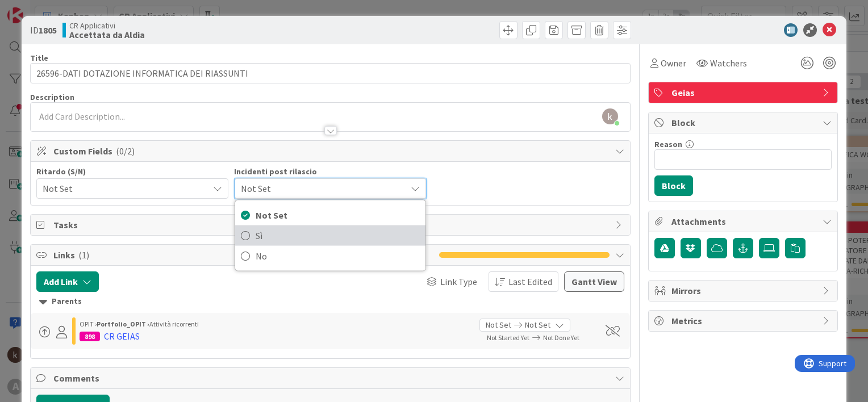 The width and height of the screenshot is (868, 402). What do you see at coordinates (88, 323) in the screenshot?
I see `span: OPIT ›` at bounding box center [88, 323].